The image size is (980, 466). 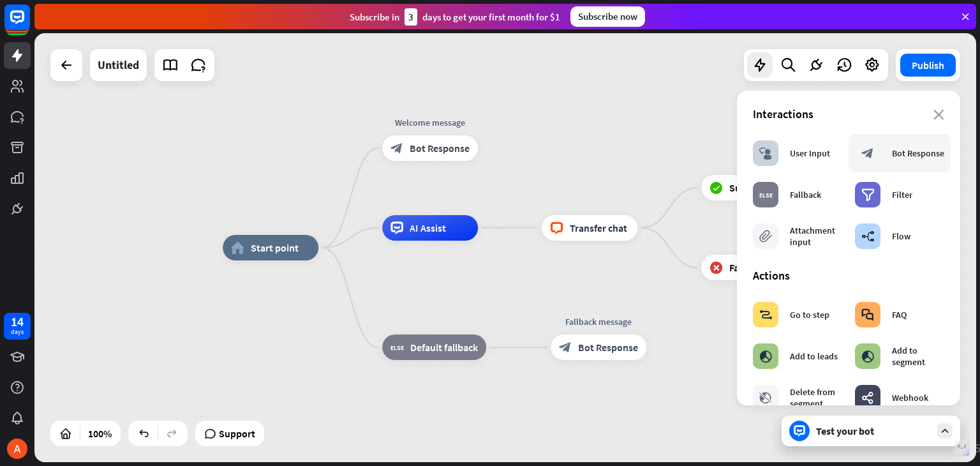 What do you see at coordinates (17, 332) in the screenshot?
I see `div: days` at bounding box center [17, 332].